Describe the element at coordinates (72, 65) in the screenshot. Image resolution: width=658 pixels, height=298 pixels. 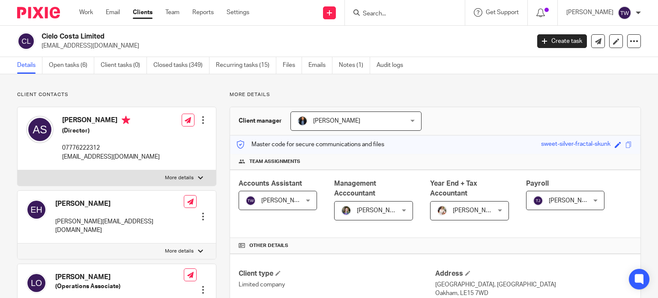
I see `a: Open tasks (6)` at that location.